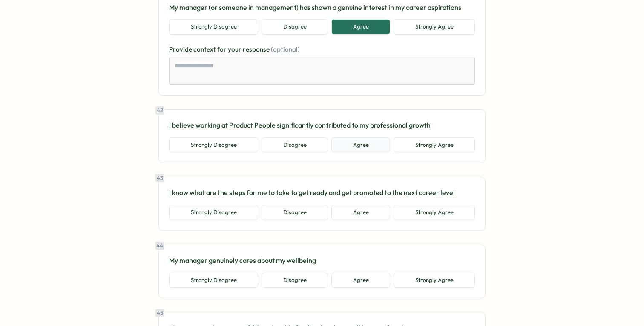  What do you see at coordinates (322, 192) in the screenshot?
I see `p: I know what are the steps for me to take to get ready and get promoted to the next career level` at bounding box center [322, 192].